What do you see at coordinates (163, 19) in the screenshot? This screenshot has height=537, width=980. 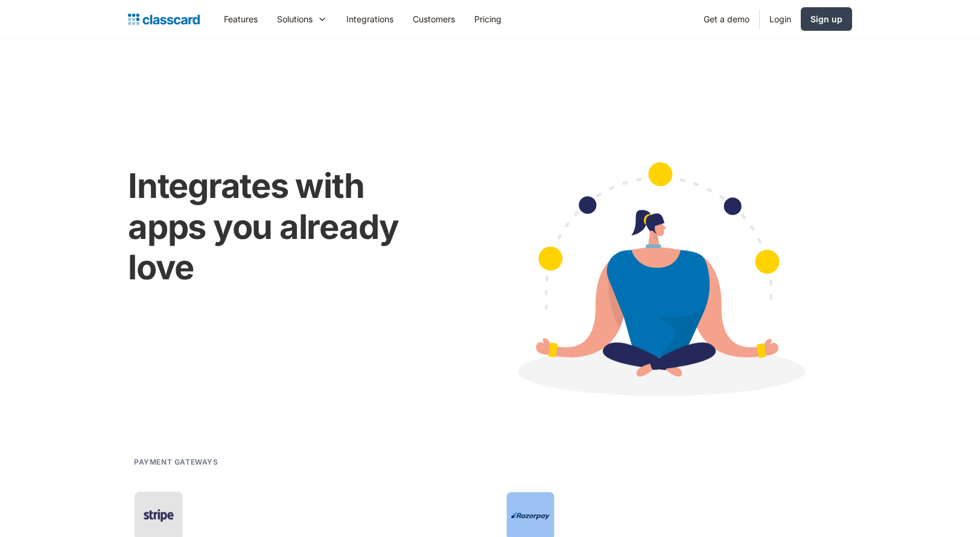 I see `a: home` at bounding box center [163, 19].